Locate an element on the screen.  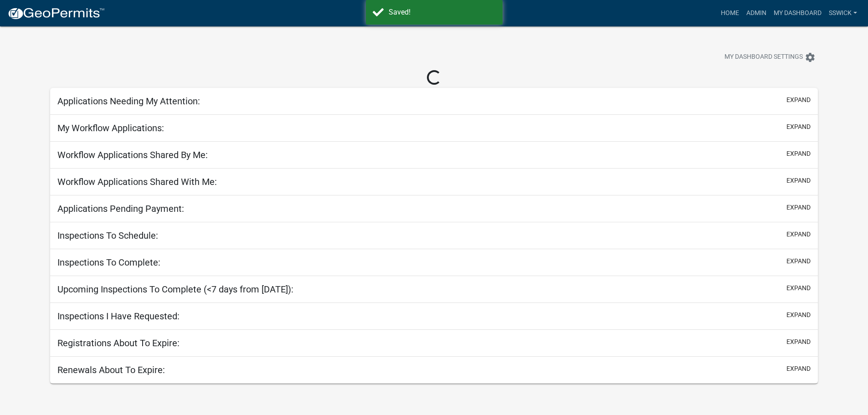
h5: Inspections I Have Requested: is located at coordinates (118, 317).